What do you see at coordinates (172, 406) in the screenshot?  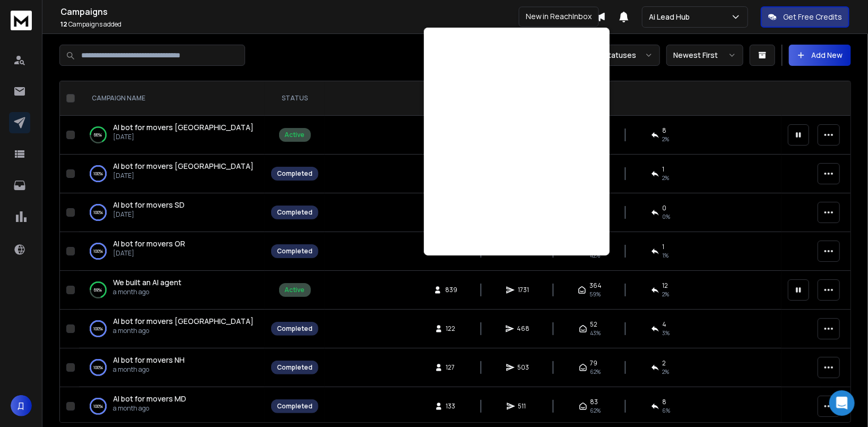 I see `td: 100%AI bot for movers MDa month ago` at bounding box center [172, 406].